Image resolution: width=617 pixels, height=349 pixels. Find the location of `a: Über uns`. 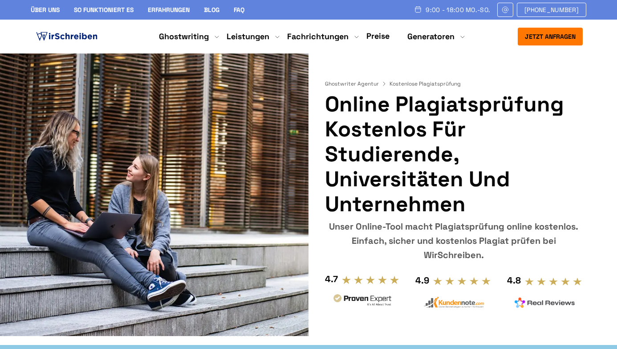

a: Über uns is located at coordinates (45, 10).